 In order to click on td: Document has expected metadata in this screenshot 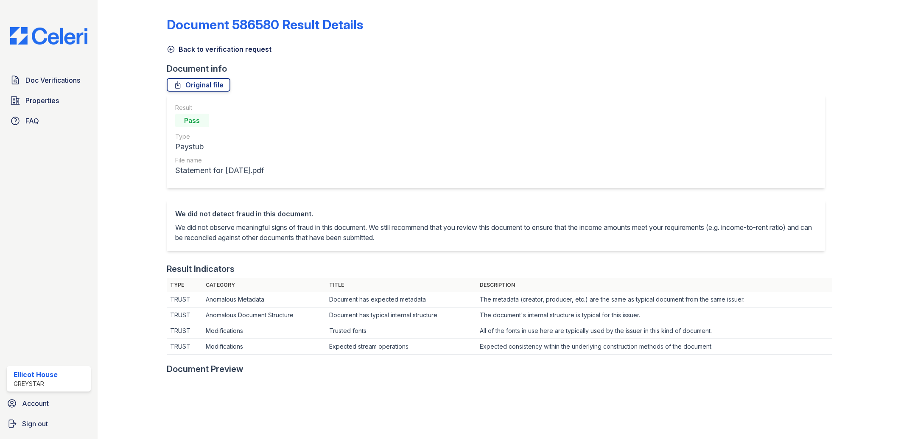, I will do `click(401, 300)`.